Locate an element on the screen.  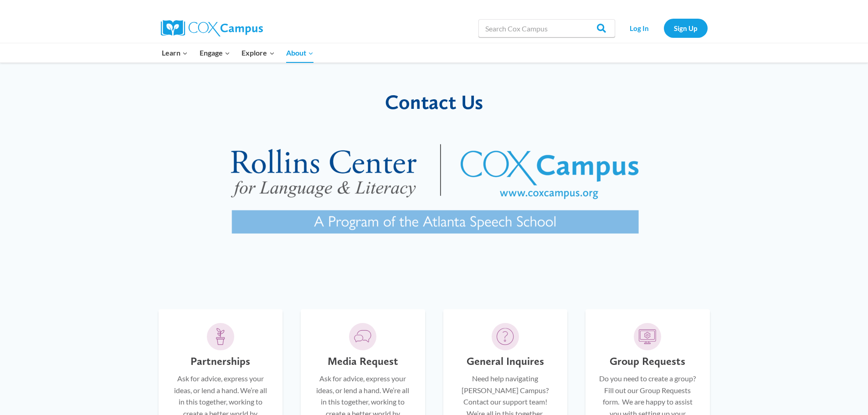
span: Contact Us is located at coordinates (434, 102).